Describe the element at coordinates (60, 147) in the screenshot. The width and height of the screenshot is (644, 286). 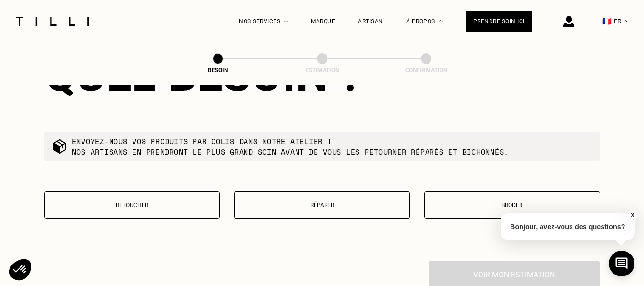
I see `img: commande colis` at that location.